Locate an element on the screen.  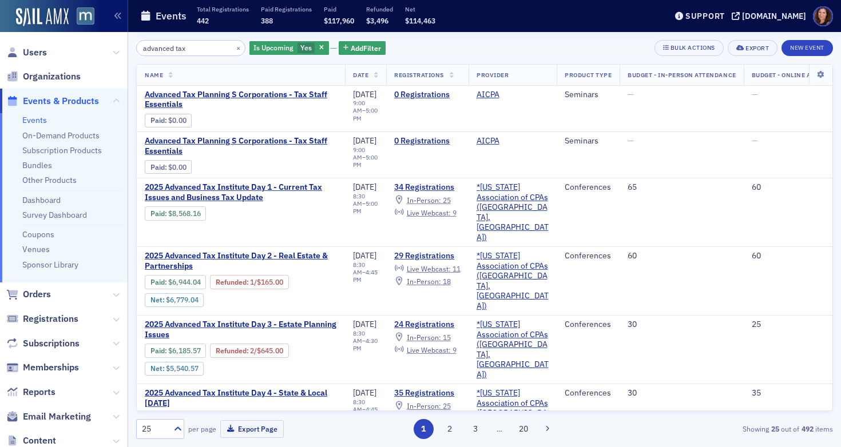
div: Bulk Actions is located at coordinates (693, 47).